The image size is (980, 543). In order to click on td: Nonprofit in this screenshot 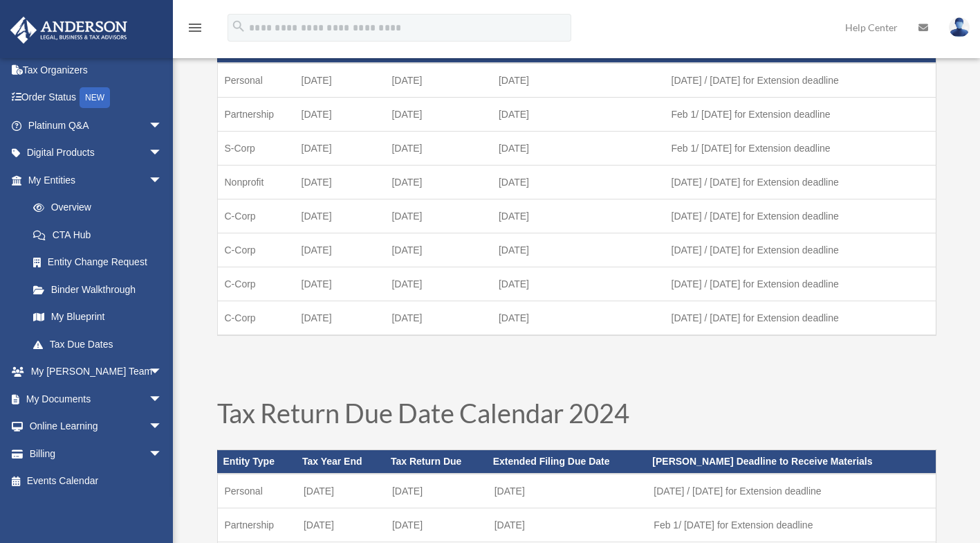, I will do `click(256, 182)`.